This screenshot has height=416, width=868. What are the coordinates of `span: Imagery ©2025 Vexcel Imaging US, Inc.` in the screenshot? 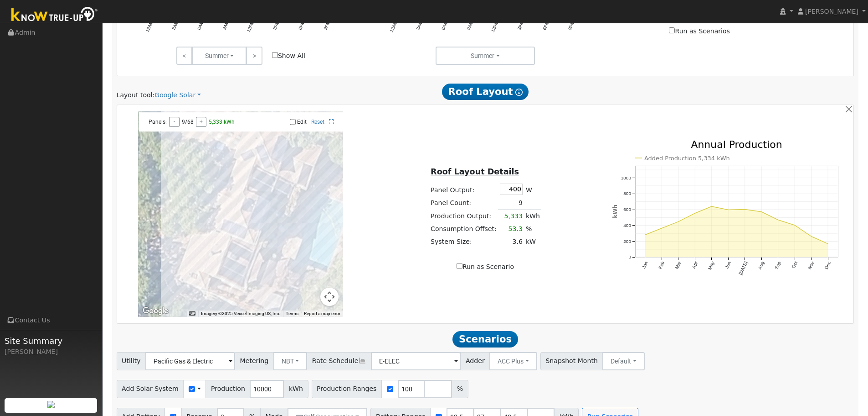 It's located at (241, 313).